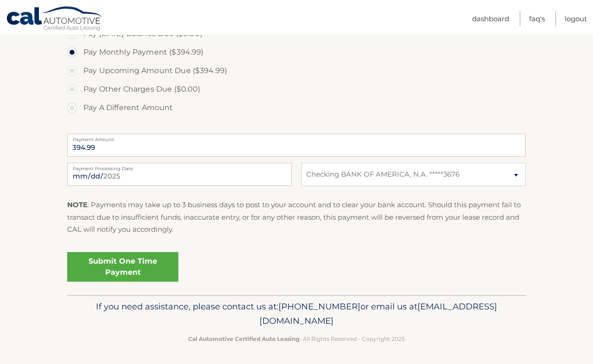 The width and height of the screenshot is (593, 364). I want to click on label: Payment Amount, so click(296, 137).